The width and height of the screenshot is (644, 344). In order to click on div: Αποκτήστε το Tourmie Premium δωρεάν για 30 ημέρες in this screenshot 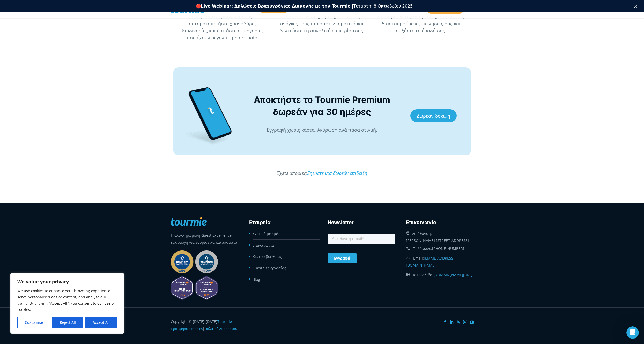, I will do `click(322, 106)`.